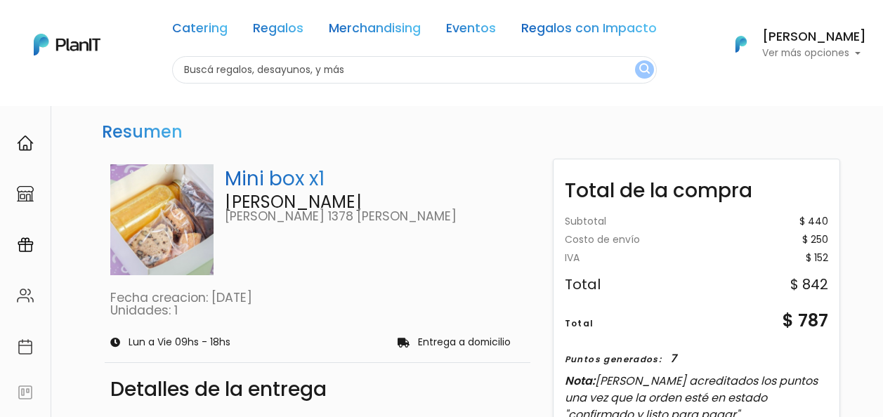 This screenshot has width=883, height=417. Describe the element at coordinates (814, 222) in the screenshot. I see `div: $ 440` at that location.